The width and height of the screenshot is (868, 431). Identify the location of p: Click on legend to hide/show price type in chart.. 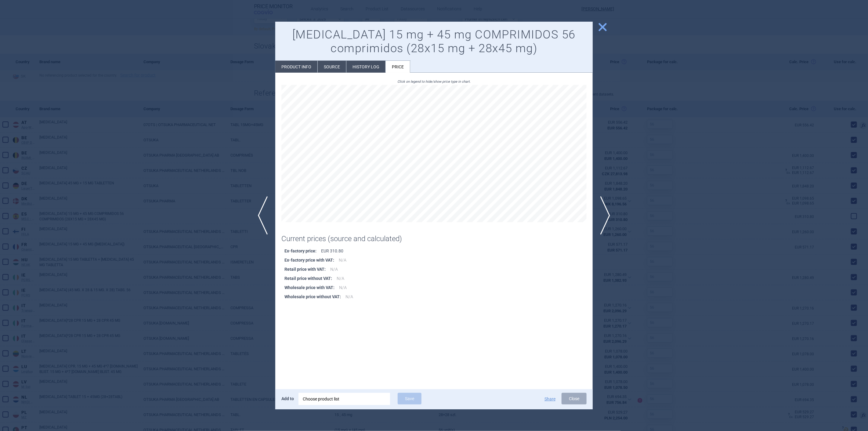
(434, 82).